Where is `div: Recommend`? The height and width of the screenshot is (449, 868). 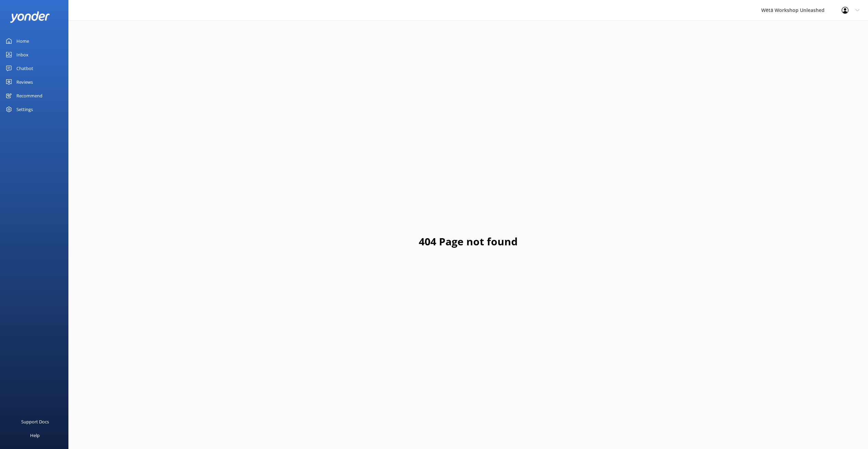 div: Recommend is located at coordinates (29, 96).